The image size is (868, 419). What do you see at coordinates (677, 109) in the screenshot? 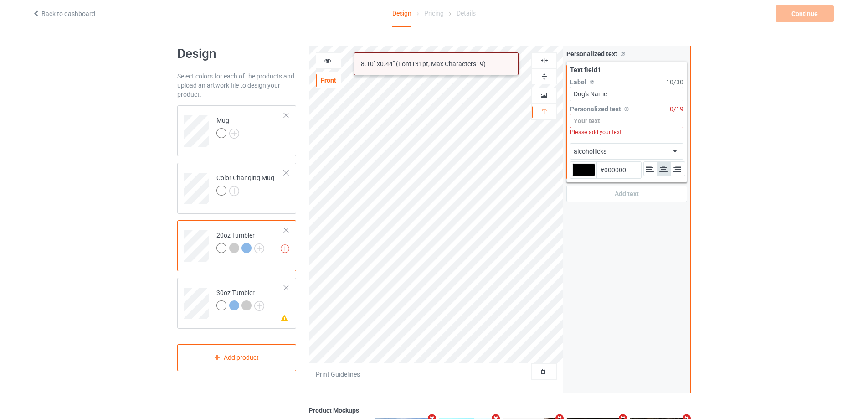
I see `div: 0 / 19` at bounding box center [677, 109].